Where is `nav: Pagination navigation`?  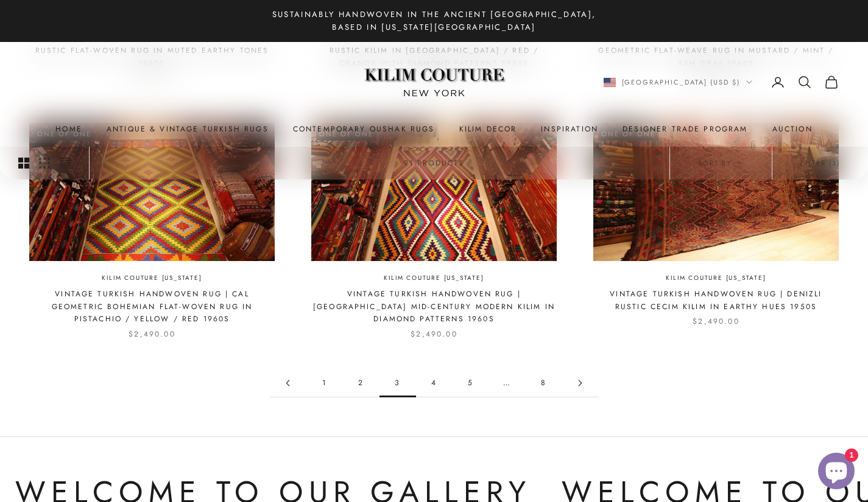
nav: Pagination navigation is located at coordinates (434, 384).